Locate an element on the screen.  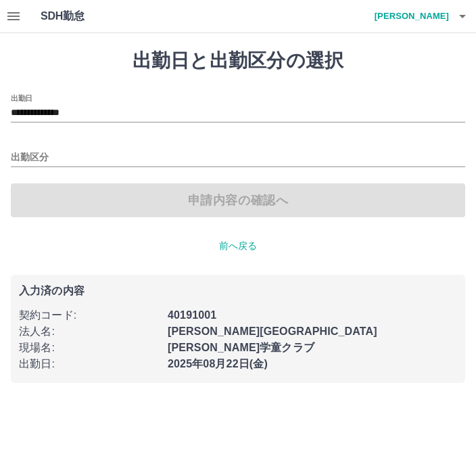
b: 40191001 is located at coordinates (192, 314).